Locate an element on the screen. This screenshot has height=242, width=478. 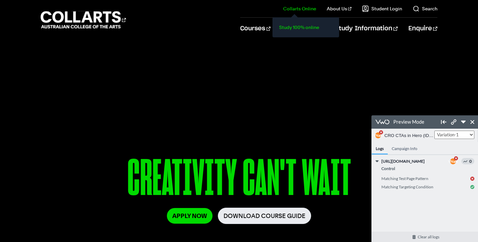
div: Matching Test Page Pattern is located at coordinates (56, 63).